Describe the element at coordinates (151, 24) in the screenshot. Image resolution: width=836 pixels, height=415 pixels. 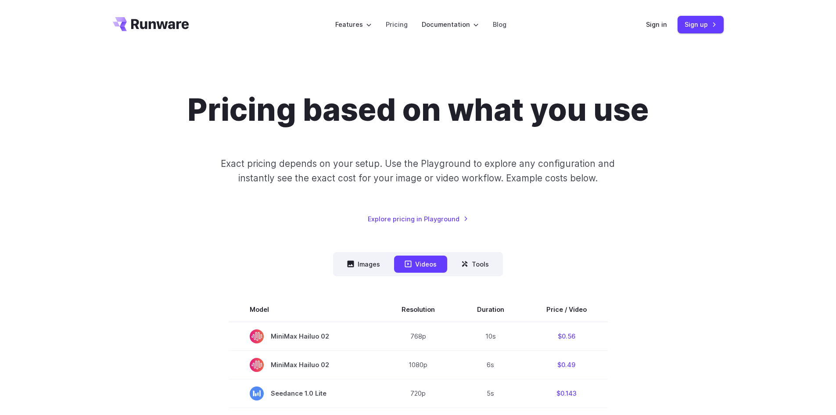
I see `a: Go to /` at that location.